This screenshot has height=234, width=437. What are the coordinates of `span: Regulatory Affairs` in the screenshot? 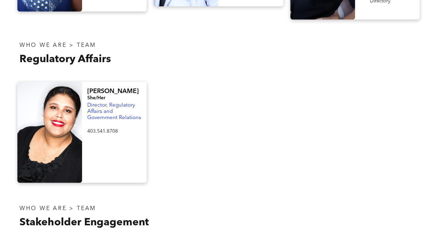 It's located at (65, 59).